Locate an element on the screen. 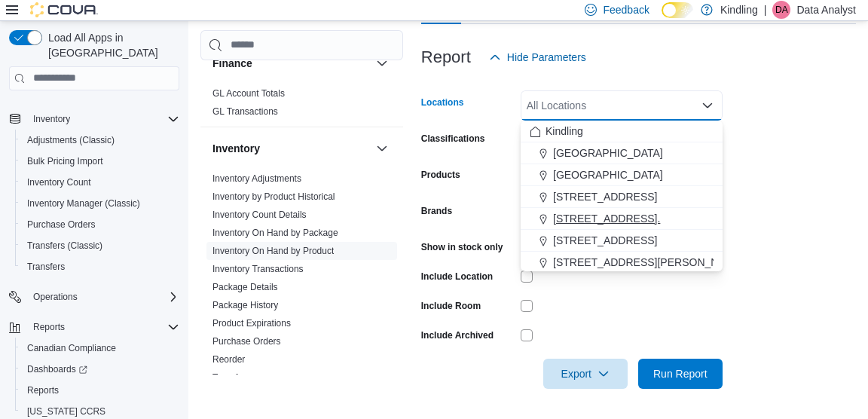 The width and height of the screenshot is (868, 419). h3: Report is located at coordinates (446, 58).